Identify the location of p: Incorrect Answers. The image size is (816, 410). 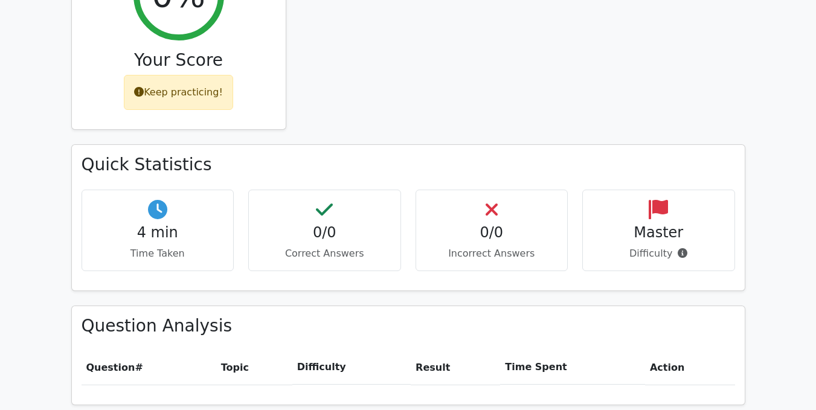
(492, 254).